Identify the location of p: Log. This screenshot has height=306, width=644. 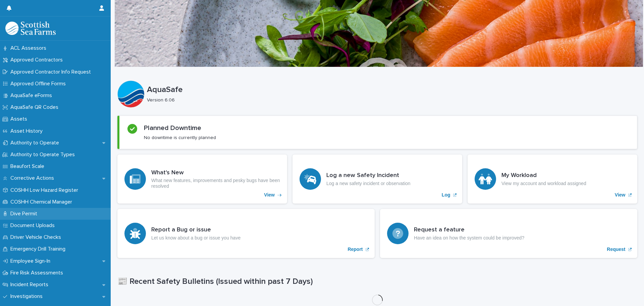
(446, 195).